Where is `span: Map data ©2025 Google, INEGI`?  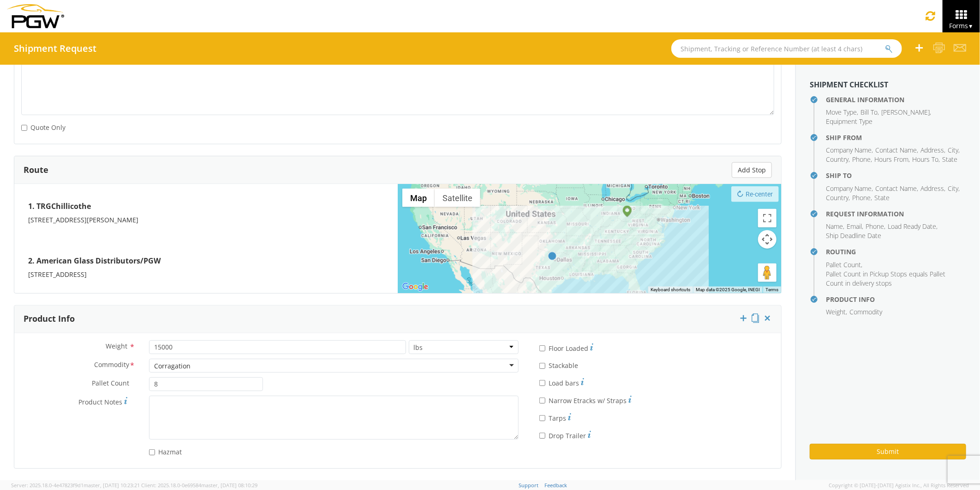 span: Map data ©2025 Google, INEGI is located at coordinates (727, 289).